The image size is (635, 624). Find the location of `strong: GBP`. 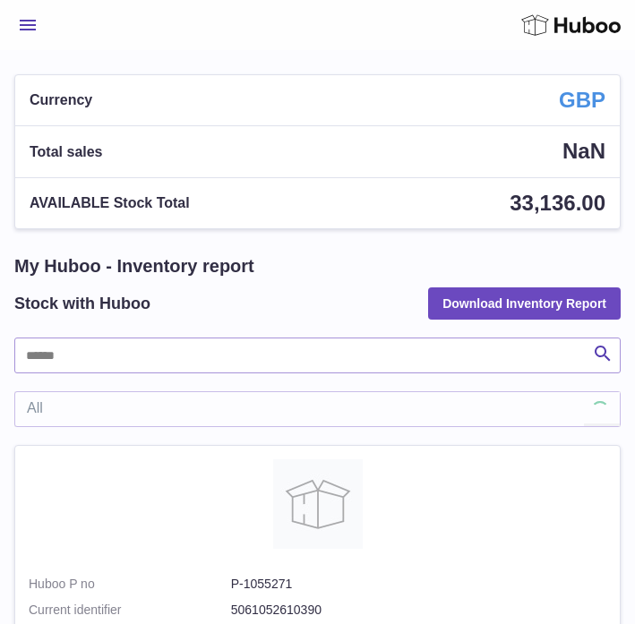

strong: GBP is located at coordinates (582, 100).